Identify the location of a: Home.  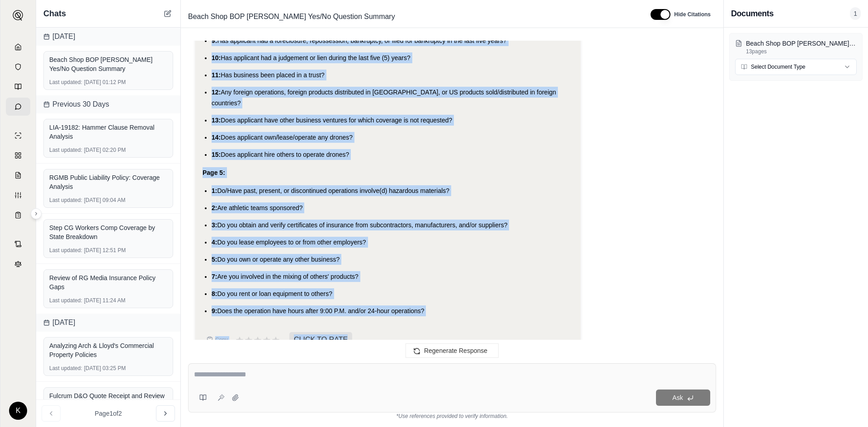
(18, 47).